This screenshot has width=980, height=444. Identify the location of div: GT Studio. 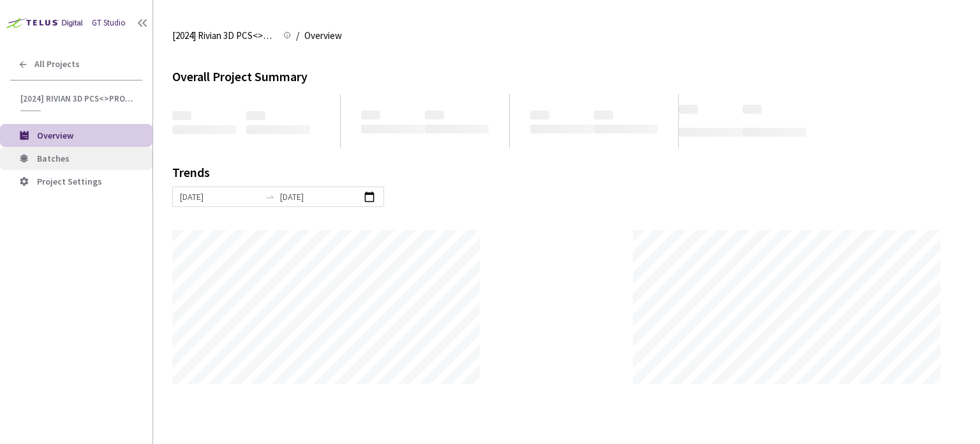
(108, 23).